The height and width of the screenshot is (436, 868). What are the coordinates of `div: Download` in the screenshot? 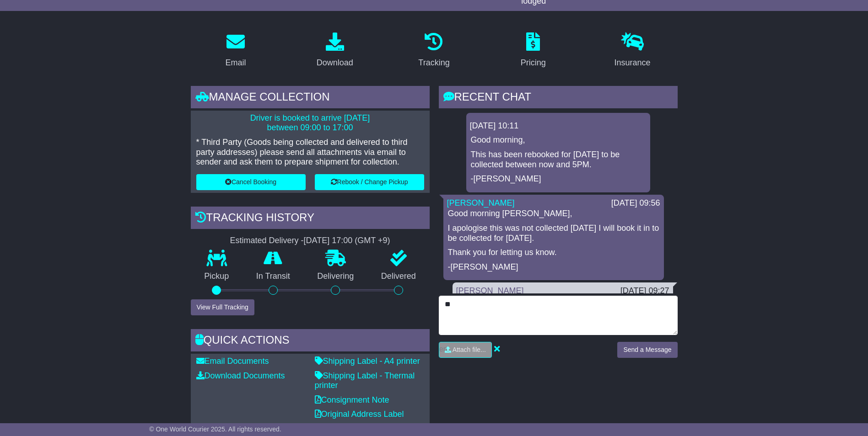 It's located at (335, 62).